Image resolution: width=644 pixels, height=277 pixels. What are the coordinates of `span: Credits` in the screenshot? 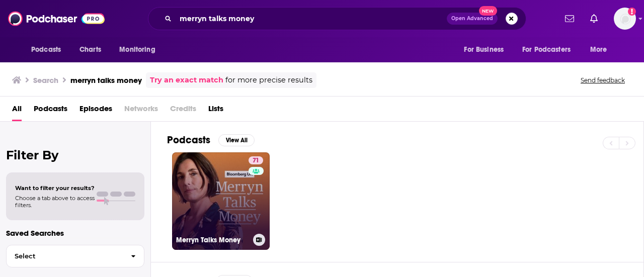 It's located at (183, 110).